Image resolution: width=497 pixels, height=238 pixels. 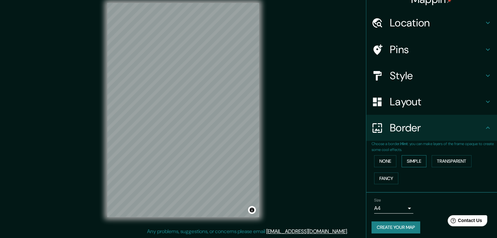 What do you see at coordinates (403, 144) in the screenshot?
I see `b: Hint` at bounding box center [403, 144].